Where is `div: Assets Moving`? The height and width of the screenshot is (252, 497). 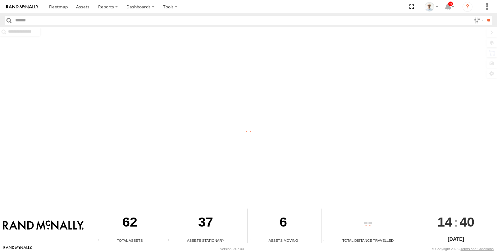 div: Assets Moving is located at coordinates (283, 241).